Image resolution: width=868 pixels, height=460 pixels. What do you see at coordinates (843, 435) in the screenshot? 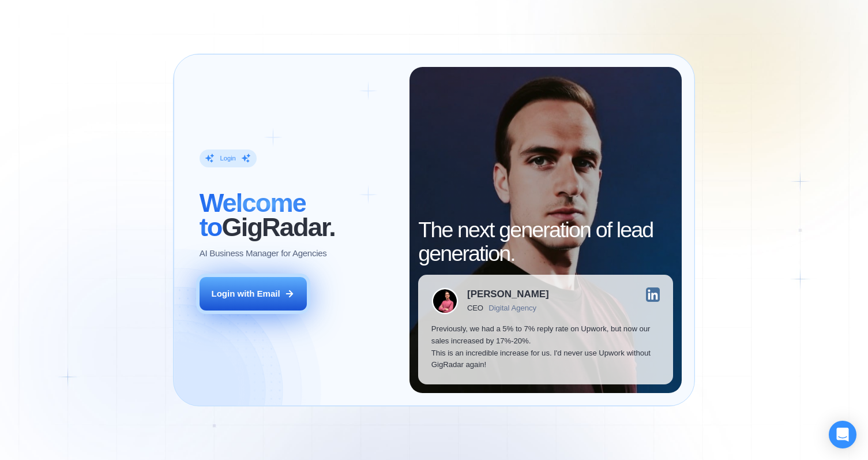
I see `div: Open Intercom Messenger` at bounding box center [843, 435].